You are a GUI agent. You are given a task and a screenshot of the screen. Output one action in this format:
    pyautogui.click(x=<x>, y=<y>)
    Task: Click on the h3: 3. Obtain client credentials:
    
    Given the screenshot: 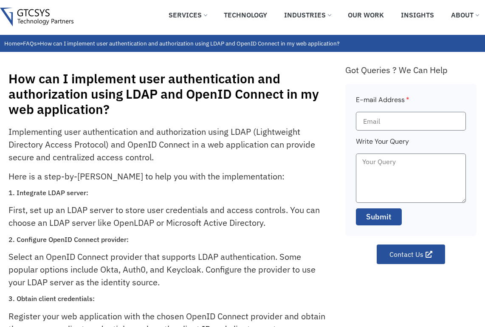 What is the action you would take?
    pyautogui.click(x=167, y=298)
    